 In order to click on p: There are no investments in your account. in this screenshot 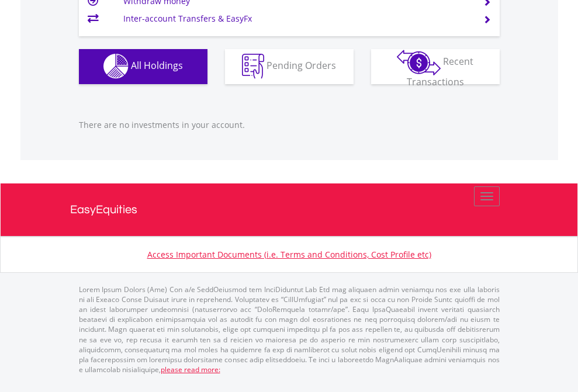, I will do `click(289, 125)`.